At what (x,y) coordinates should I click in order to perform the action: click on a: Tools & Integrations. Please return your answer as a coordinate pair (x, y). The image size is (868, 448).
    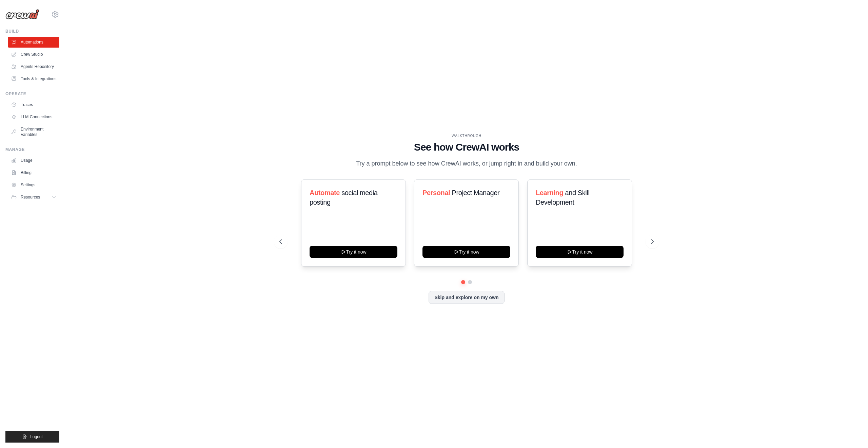
    Looking at the image, I should click on (33, 79).